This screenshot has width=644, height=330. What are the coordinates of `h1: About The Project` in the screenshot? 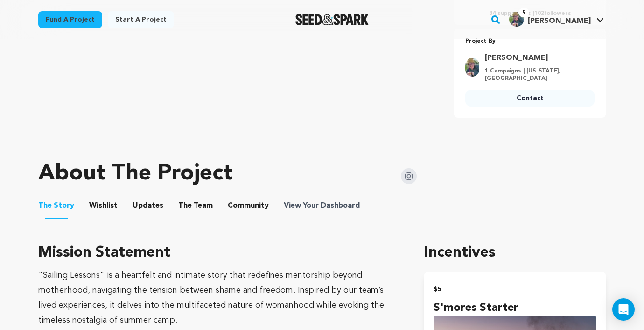 It's located at (136, 173).